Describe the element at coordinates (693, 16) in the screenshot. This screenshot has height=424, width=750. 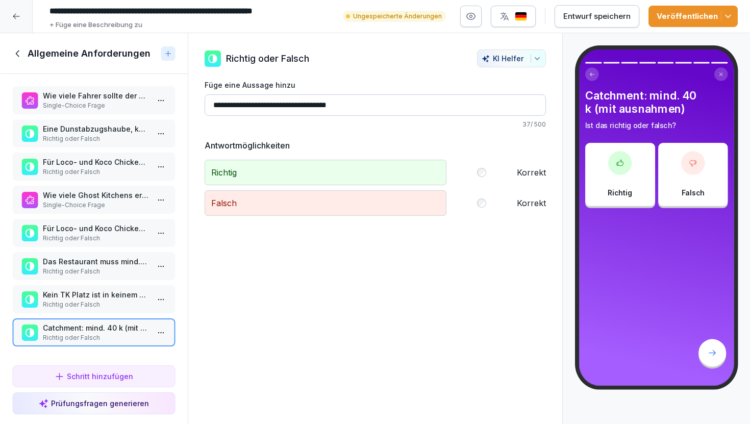
I see `button: Veröffentlichen` at that location.